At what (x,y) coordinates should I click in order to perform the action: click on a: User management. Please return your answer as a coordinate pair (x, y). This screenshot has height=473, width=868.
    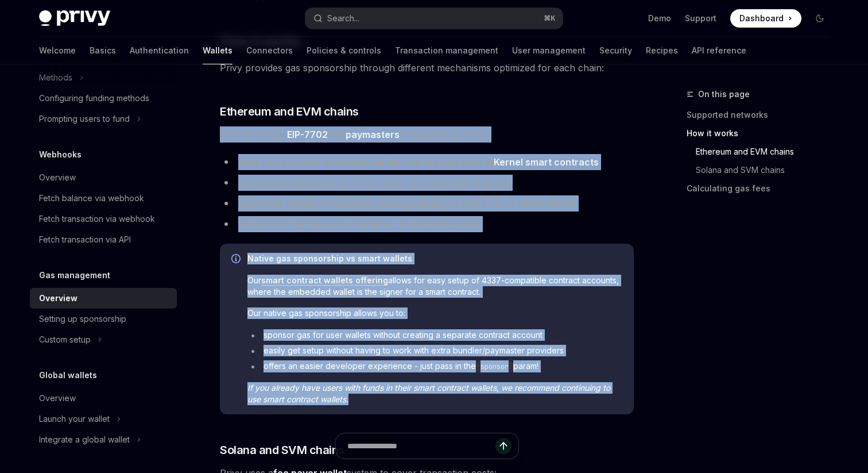
    Looking at the image, I should click on (549, 51).